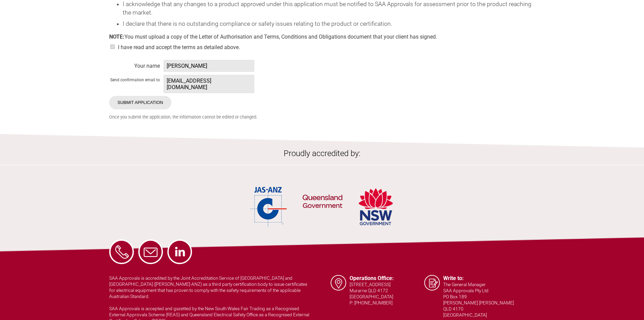  Describe the element at coordinates (322, 202) in the screenshot. I see `img: QLD Government` at that location.